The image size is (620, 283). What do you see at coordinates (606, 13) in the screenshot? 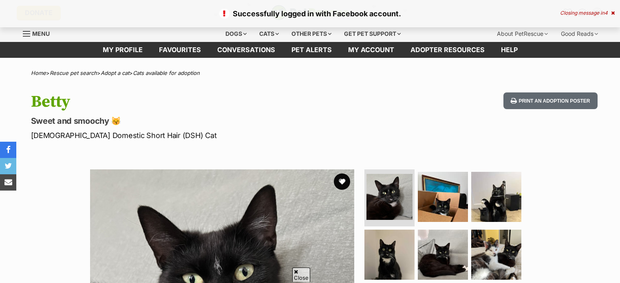
I see `span: 4` at bounding box center [606, 13].